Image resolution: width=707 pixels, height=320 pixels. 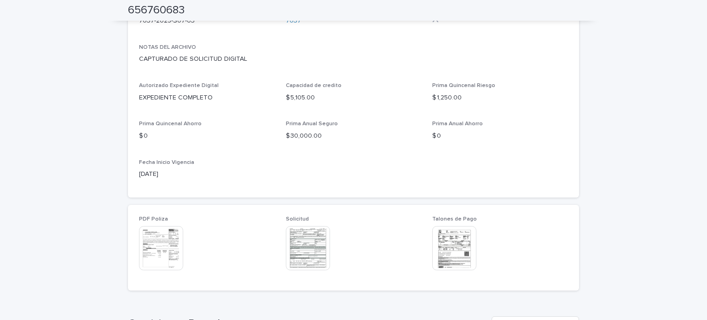 I want to click on p: 7037-2025-S07-03, so click(x=207, y=21).